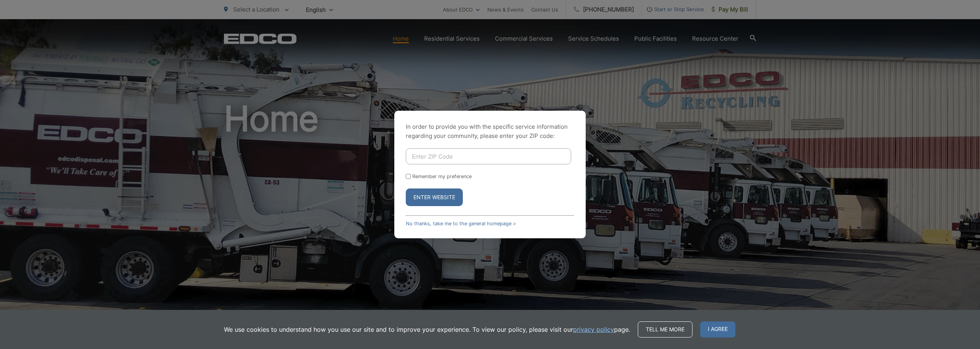  What do you see at coordinates (488, 156) in the screenshot?
I see `input: Enter ZIP Code` at bounding box center [488, 156].